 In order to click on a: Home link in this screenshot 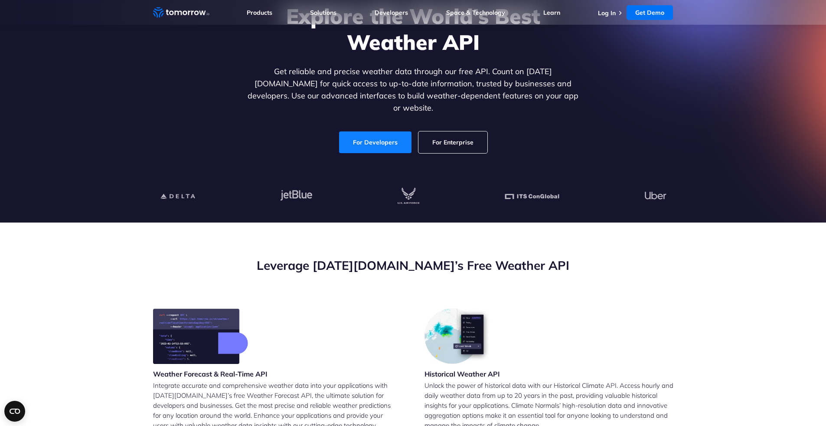, I will do `click(181, 13)`.